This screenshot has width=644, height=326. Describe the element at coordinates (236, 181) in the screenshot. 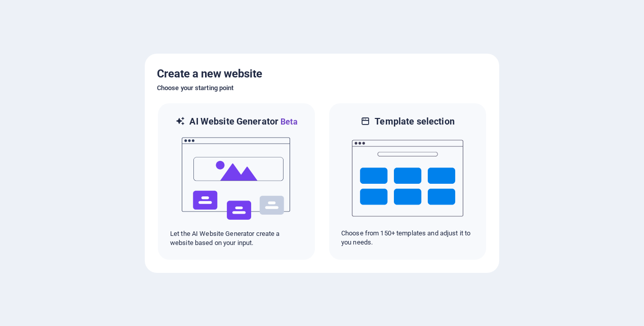

I see `div: AI Website GeneratorBetaaiLet the AI Website Generator create a website based on your input.` at that location.